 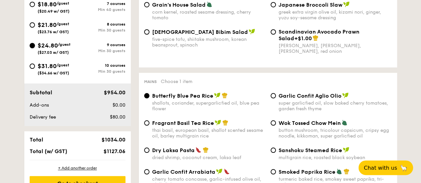 What do you see at coordinates (47, 4) in the screenshot?
I see `span: $18.80` at bounding box center [47, 4].